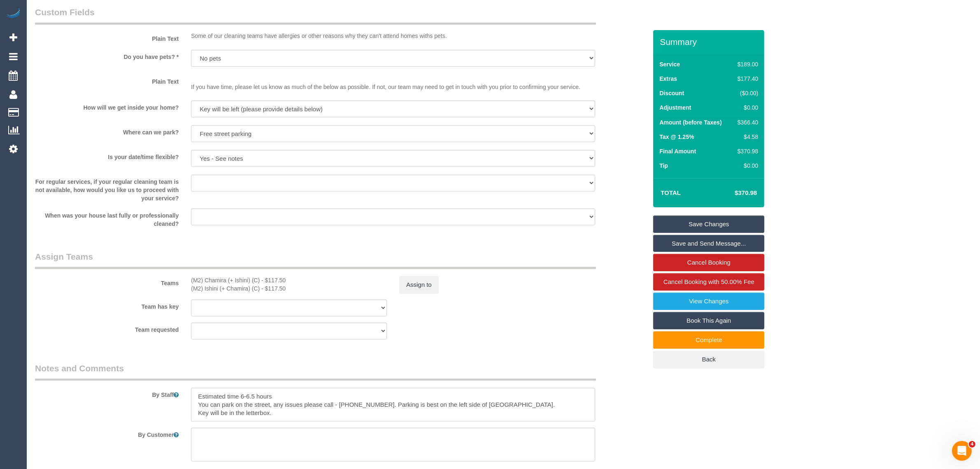 The height and width of the screenshot is (469, 980). Describe the element at coordinates (393, 36) in the screenshot. I see `p: Some of our cleaning teams have allergies or other reasons why they can't attend homes withs pets.` at that location.